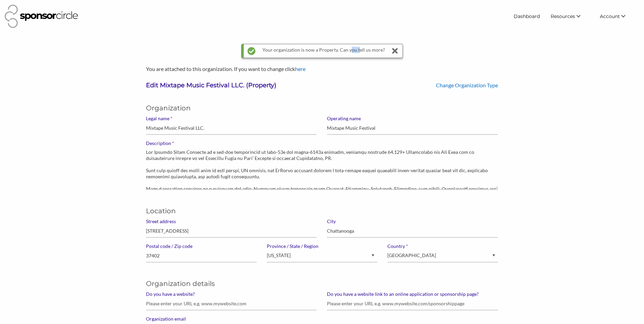  Describe the element at coordinates (231, 128) in the screenshot. I see `input: Enter your organization legal name (for content creators, enter your legal name)` at that location.